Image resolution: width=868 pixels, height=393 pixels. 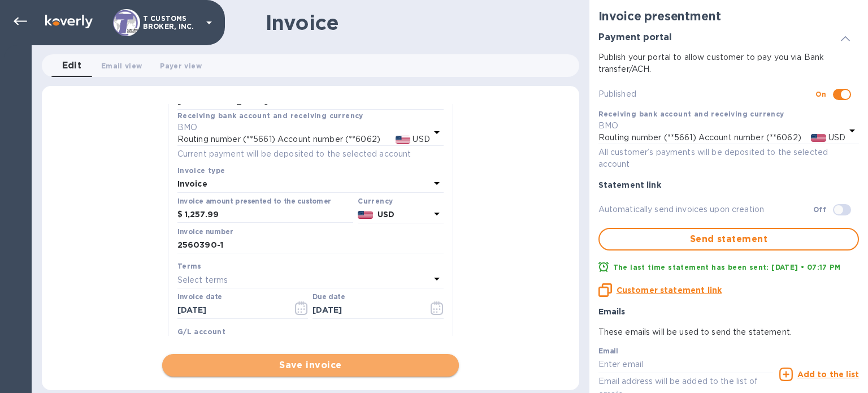 What do you see at coordinates (729, 239) in the screenshot?
I see `button: Send statement` at bounding box center [729, 239].